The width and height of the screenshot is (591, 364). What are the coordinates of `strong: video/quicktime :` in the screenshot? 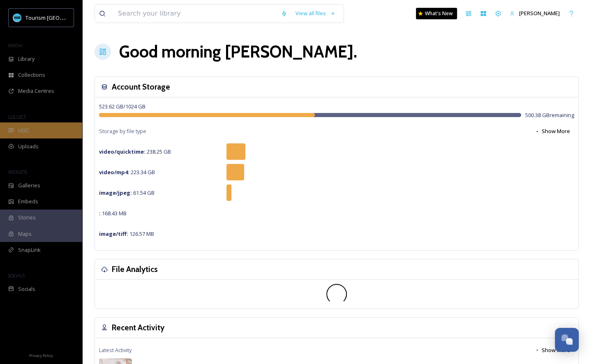 It's located at (122, 152).